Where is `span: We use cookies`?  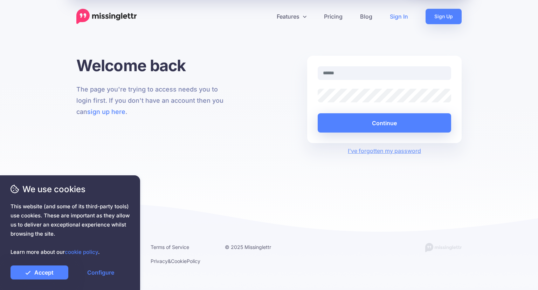
span: We use cookies is located at coordinates (70, 189).